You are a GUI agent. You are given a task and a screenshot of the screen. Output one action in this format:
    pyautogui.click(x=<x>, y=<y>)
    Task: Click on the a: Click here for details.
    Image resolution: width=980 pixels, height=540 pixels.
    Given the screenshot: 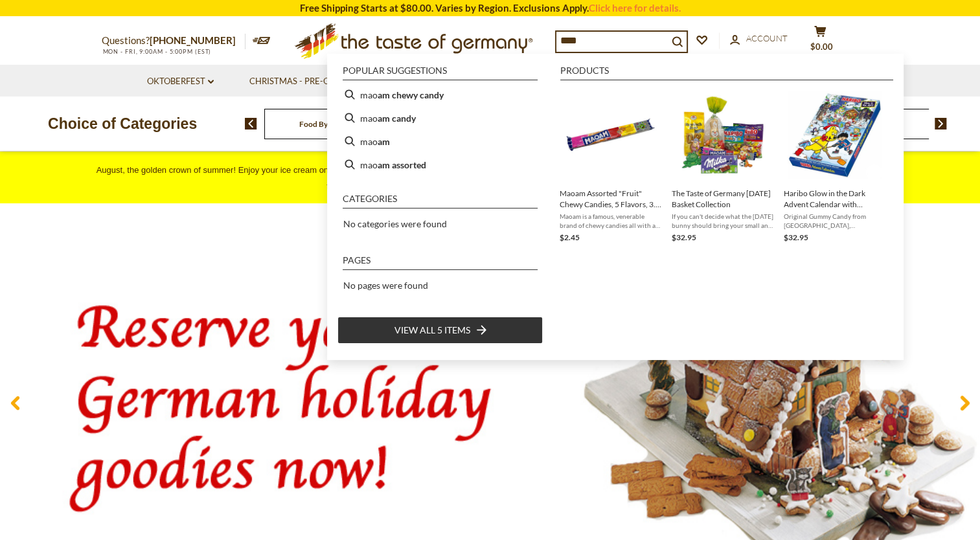 What is the action you would take?
    pyautogui.click(x=634, y=8)
    